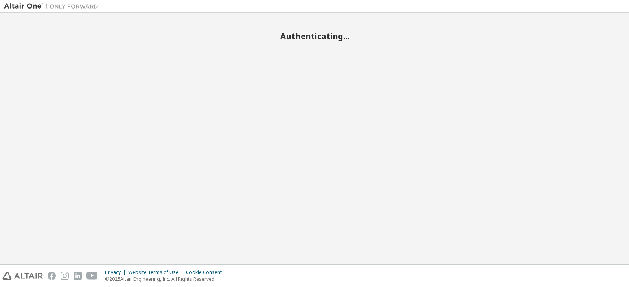  Describe the element at coordinates (165, 279) in the screenshot. I see `p: © 2025 Altair Engineering, Inc. All Rights Reserved.` at that location.